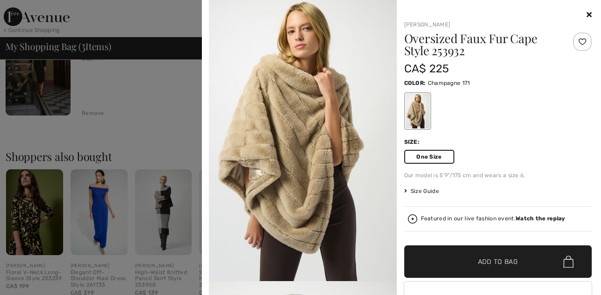 The height and width of the screenshot is (295, 601). I want to click on div: Size:, so click(413, 142).